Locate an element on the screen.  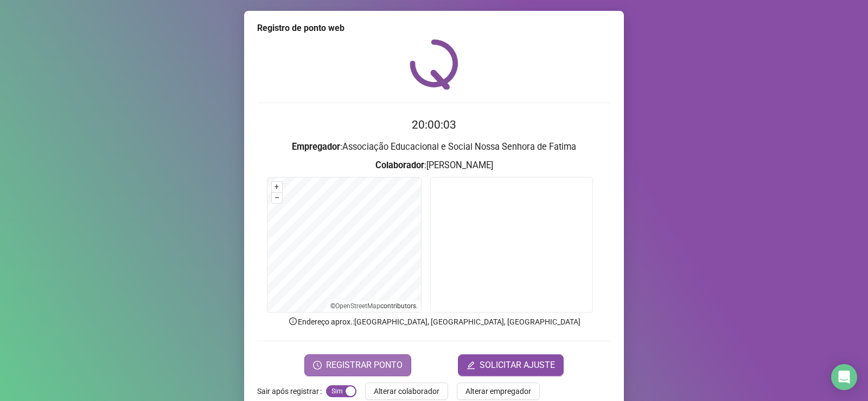
img: QRPoint is located at coordinates (434, 64).